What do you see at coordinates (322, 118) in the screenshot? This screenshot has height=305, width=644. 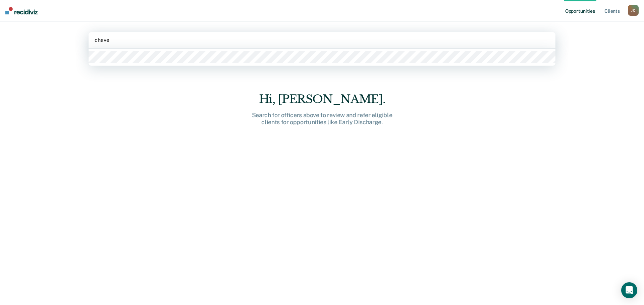 I see `div: Search for officers above to review and refer eligible clients for opportunities like Early Disch...` at bounding box center [322, 118].